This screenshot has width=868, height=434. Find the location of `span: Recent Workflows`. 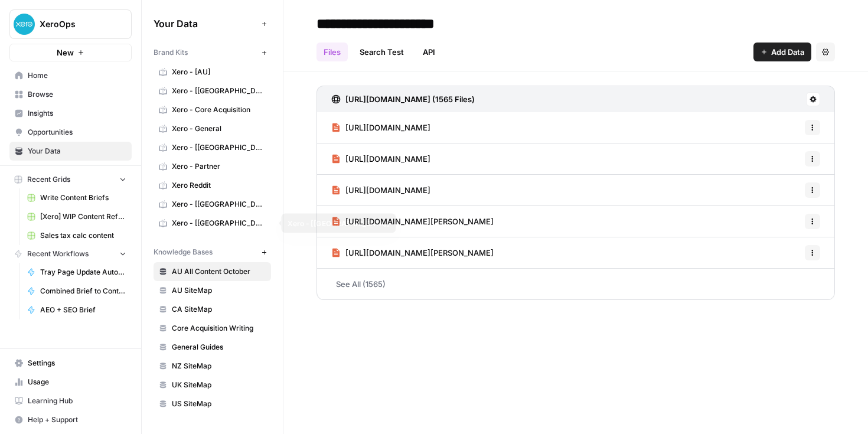

span: Recent Workflows is located at coordinates (58, 254).